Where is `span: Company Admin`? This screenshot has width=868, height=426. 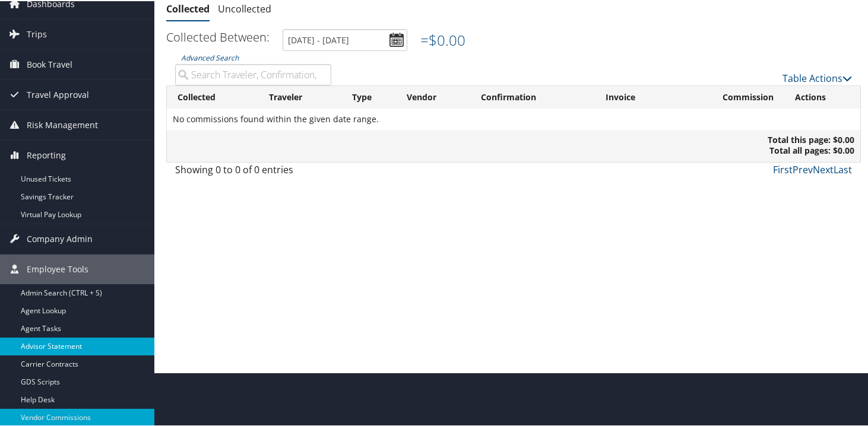 span: Company Admin is located at coordinates (60, 238).